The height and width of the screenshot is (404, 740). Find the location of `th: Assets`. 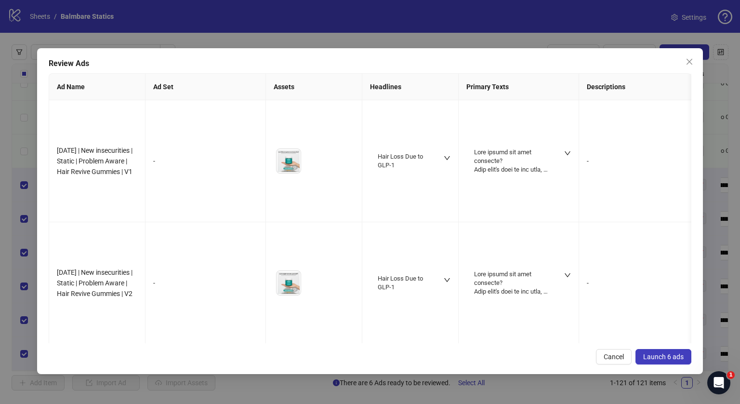

th: Assets is located at coordinates (314, 87).